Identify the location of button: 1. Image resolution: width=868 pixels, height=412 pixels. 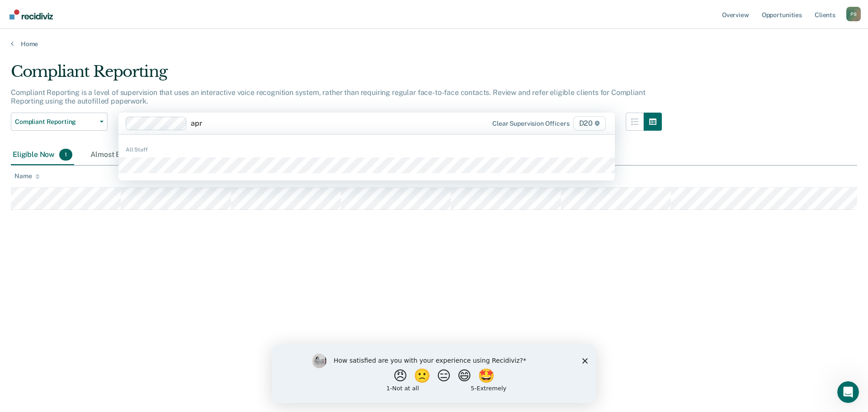
(129, 31).